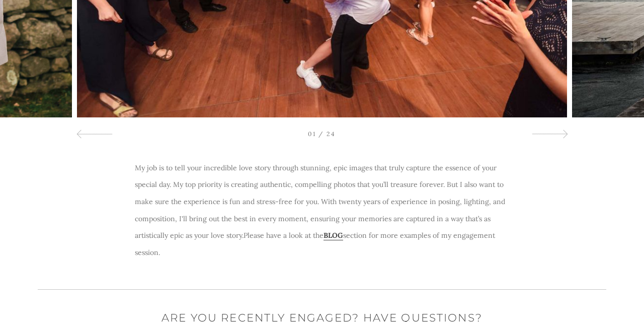  What do you see at coordinates (333, 235) in the screenshot?
I see `a: BLOG` at bounding box center [333, 235].